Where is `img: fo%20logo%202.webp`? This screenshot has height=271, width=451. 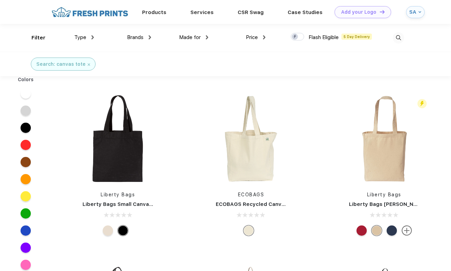 img: fo%20logo%202.webp is located at coordinates (90, 12).